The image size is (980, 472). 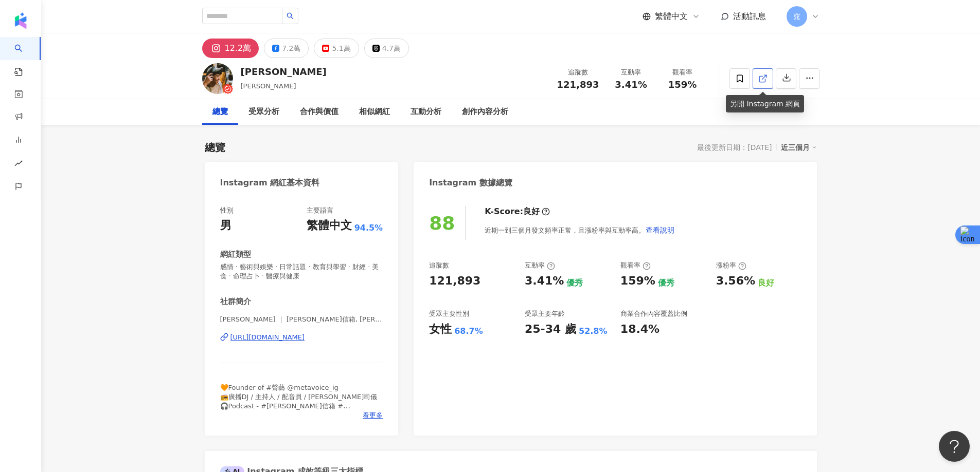 I want to click on div: 主要語言, so click(x=320, y=211).